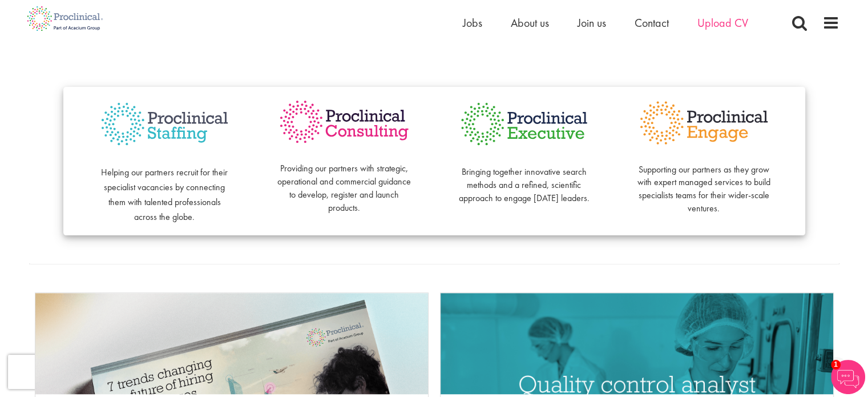  Describe the element at coordinates (164, 124) in the screenshot. I see `img: Proclinical Staffing` at that location.